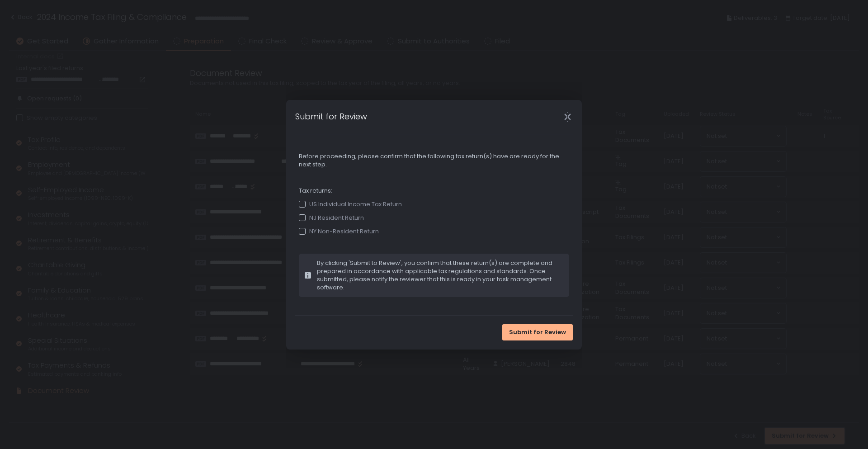 This screenshot has height=449, width=868. Describe the element at coordinates (331, 116) in the screenshot. I see `h1: Submit for Review` at that location.